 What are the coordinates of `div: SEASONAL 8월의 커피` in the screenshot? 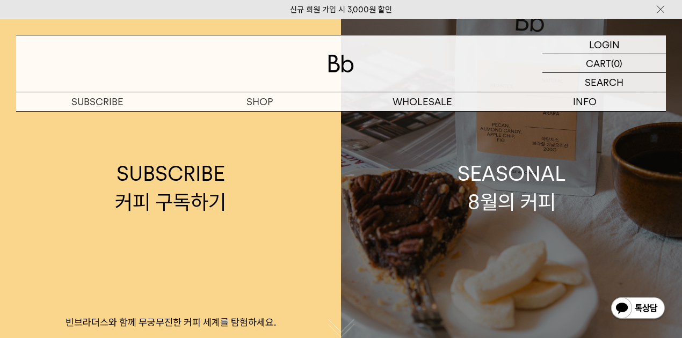 It's located at (512, 188).